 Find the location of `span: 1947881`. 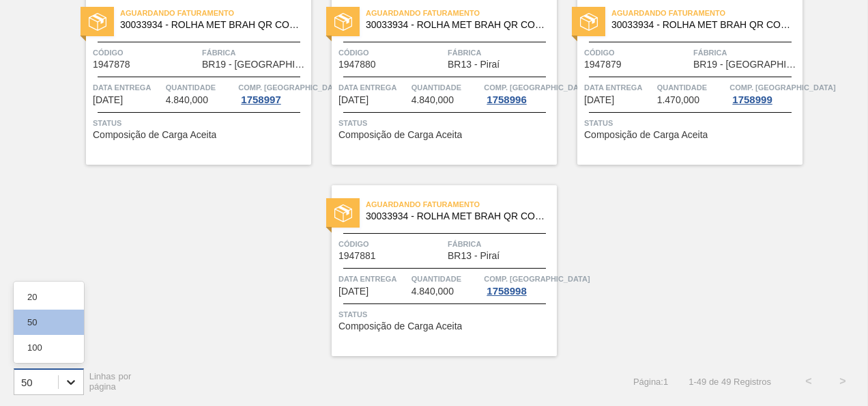

span: 1947881 is located at coordinates (357, 256).